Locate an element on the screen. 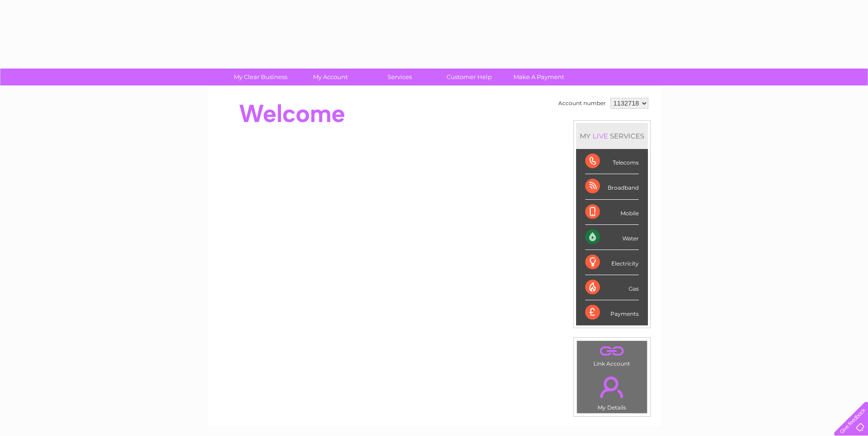 The width and height of the screenshot is (868, 436). div: MY SERVICES is located at coordinates (612, 136).